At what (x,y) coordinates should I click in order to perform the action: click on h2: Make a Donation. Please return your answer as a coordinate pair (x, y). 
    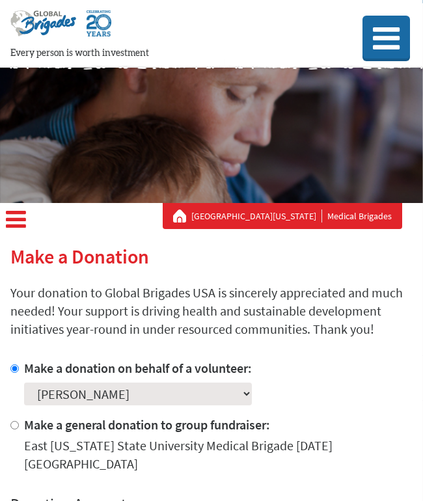
    Looking at the image, I should click on (211, 256).